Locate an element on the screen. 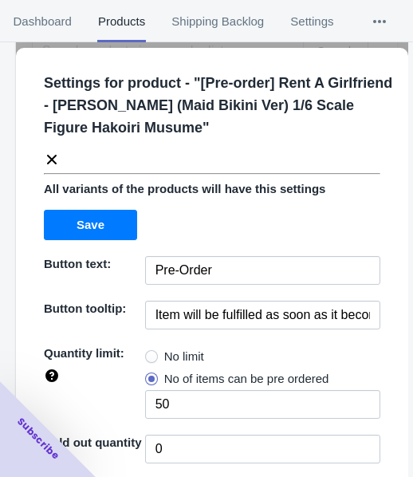 The height and width of the screenshot is (477, 413). span: Button text: is located at coordinates (77, 263).